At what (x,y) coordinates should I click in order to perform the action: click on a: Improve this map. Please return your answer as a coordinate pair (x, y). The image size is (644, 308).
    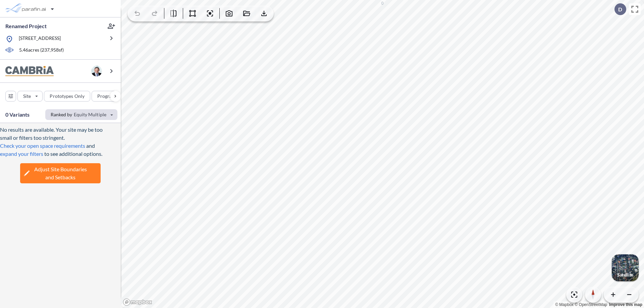
    Looking at the image, I should click on (625, 305).